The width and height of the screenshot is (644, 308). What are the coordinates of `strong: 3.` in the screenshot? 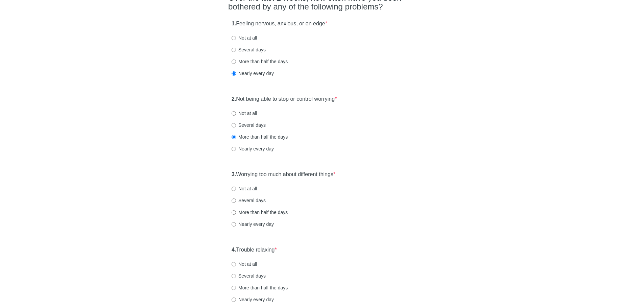 It's located at (233, 174).